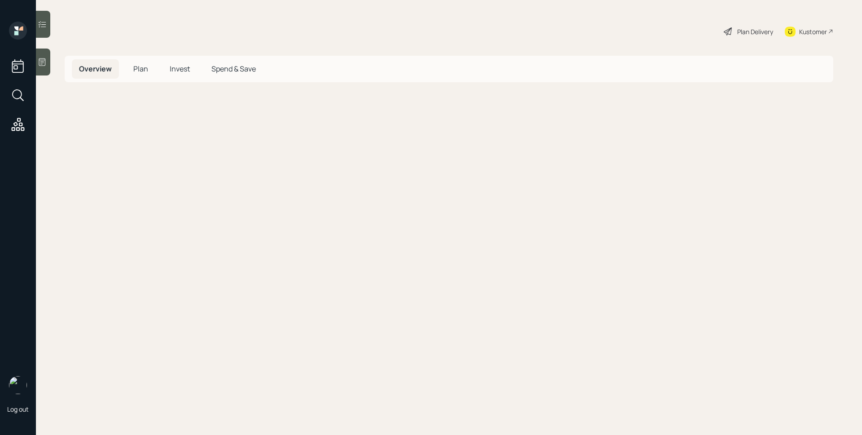 The width and height of the screenshot is (862, 435). What do you see at coordinates (814, 31) in the screenshot?
I see `div: Kustomer` at bounding box center [814, 31].